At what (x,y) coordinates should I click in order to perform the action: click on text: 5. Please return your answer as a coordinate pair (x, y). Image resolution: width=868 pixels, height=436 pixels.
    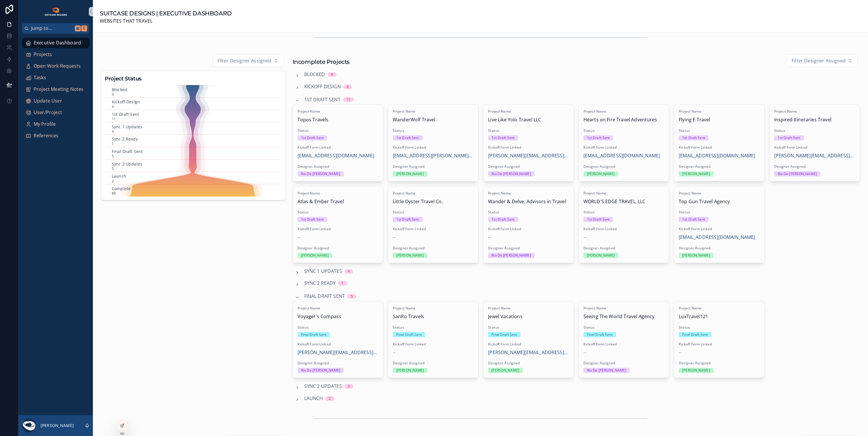
    Looking at the image, I should click on (112, 168).